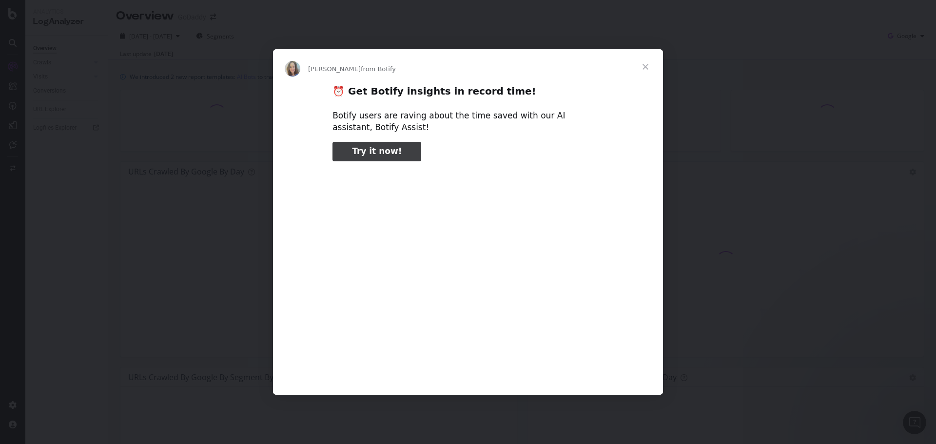 The width and height of the screenshot is (936, 444). I want to click on h2: ⏰ Get Botify insights in record time!, so click(468, 94).